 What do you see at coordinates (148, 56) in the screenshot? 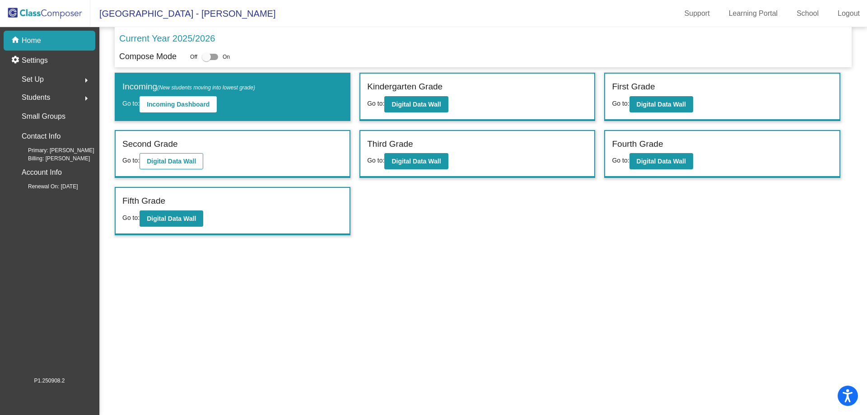
I see `p: Compose Mode` at bounding box center [148, 56].